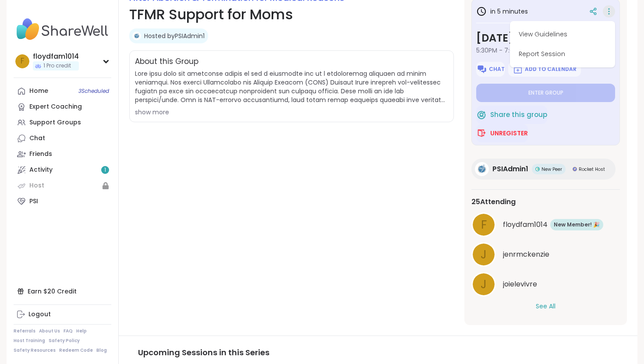 The image size is (644, 364). I want to click on a: Safety Policy, so click(64, 340).